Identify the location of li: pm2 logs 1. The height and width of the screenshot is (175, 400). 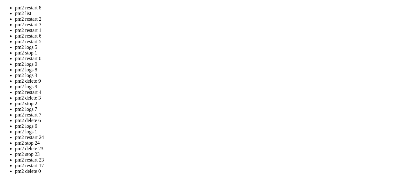
(206, 131).